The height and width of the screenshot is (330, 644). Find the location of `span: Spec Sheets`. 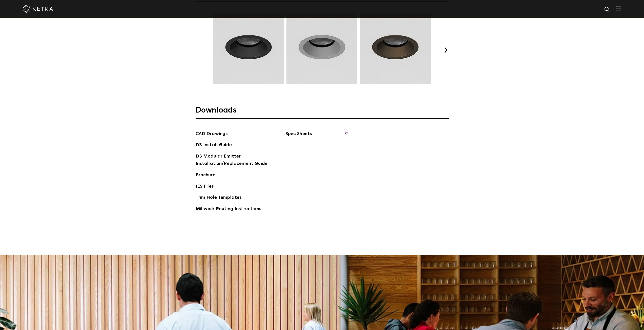

span: Spec Sheets is located at coordinates (316, 136).